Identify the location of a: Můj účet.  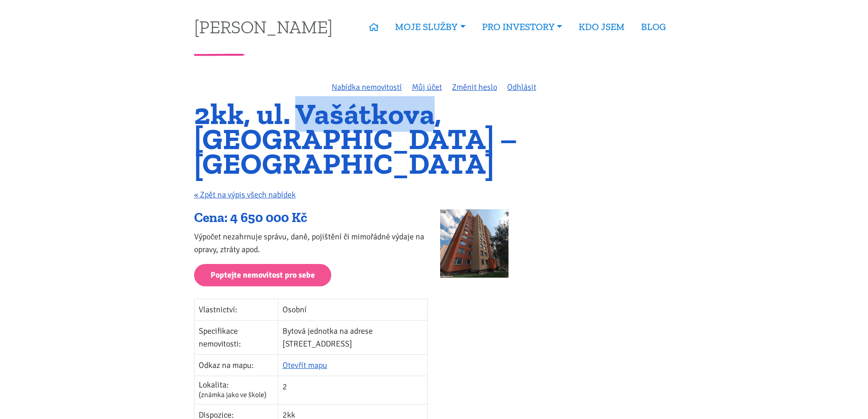
(427, 87).